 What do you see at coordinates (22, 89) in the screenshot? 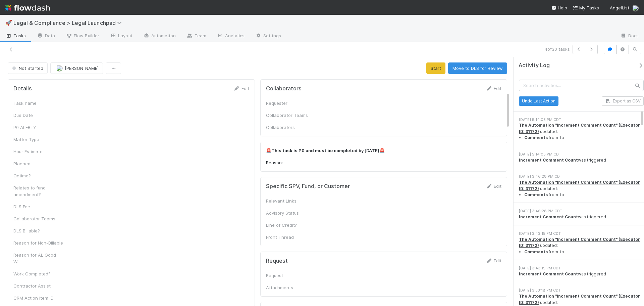
I see `h5: Details` at bounding box center [22, 89].